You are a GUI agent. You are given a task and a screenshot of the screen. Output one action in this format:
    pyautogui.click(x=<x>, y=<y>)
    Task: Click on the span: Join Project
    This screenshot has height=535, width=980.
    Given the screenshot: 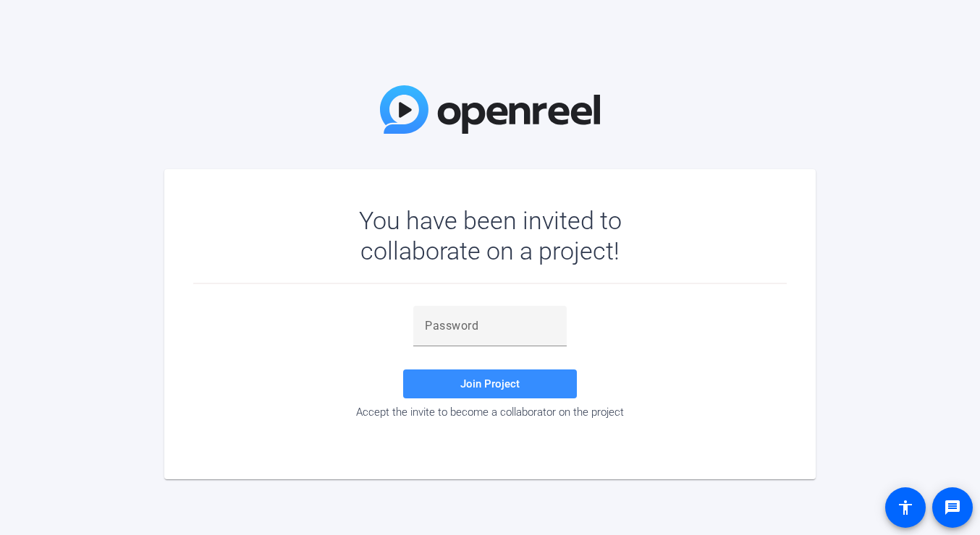 What is the action you would take?
    pyautogui.click(x=490, y=384)
    